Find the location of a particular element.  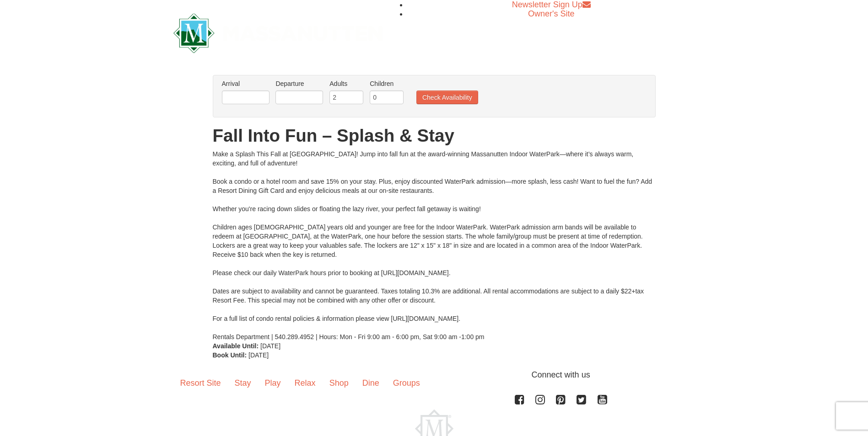

a: Relax is located at coordinates (305, 383).